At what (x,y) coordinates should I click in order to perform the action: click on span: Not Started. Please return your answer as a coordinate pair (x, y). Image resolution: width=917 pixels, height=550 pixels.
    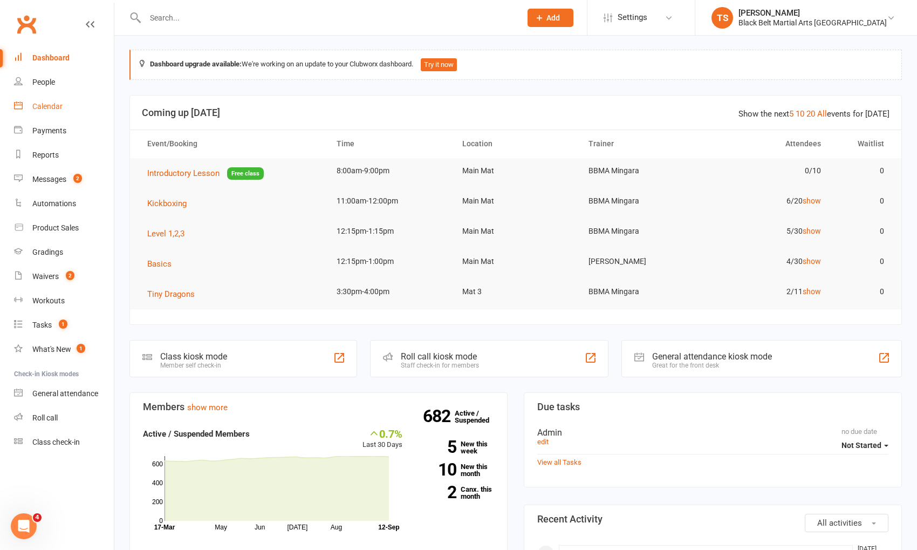
    Looking at the image, I should click on (862, 445).